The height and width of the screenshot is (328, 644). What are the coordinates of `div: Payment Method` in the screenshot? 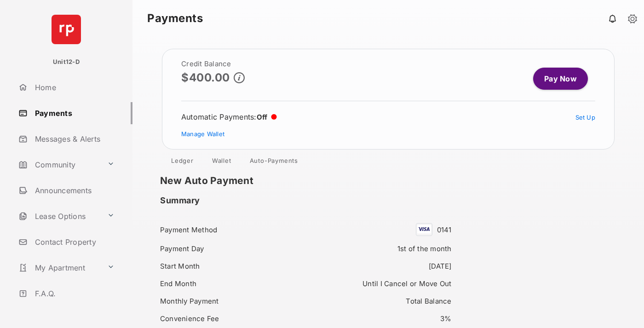 It's located at (230, 229).